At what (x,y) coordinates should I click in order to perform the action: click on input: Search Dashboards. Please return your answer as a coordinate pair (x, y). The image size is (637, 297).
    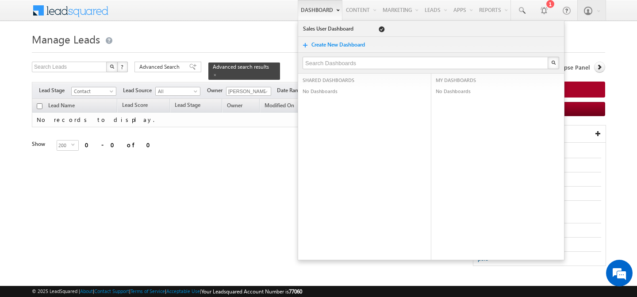
    Looking at the image, I should click on (426, 63).